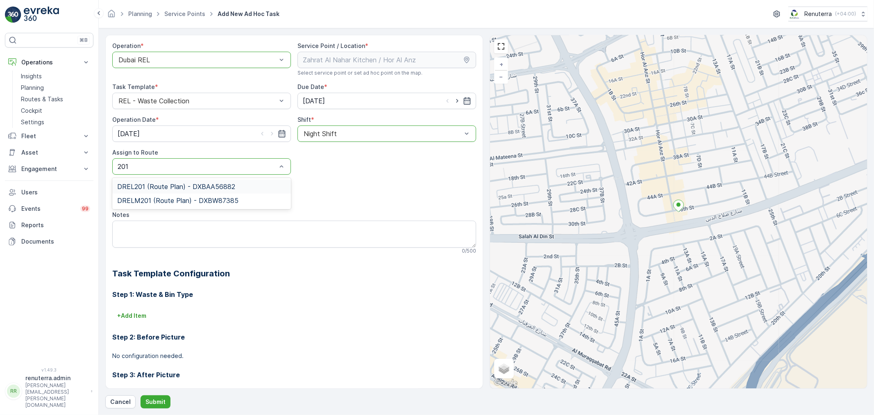 Image resolution: width=874 pixels, height=415 pixels. What do you see at coordinates (501, 77) in the screenshot?
I see `a: Zoom Out` at bounding box center [501, 77].